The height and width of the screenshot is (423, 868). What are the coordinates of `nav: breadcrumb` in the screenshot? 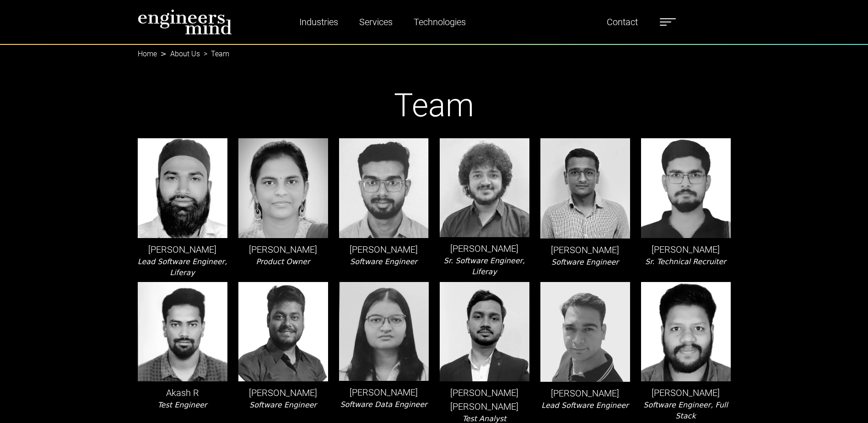 It's located at (434, 49).